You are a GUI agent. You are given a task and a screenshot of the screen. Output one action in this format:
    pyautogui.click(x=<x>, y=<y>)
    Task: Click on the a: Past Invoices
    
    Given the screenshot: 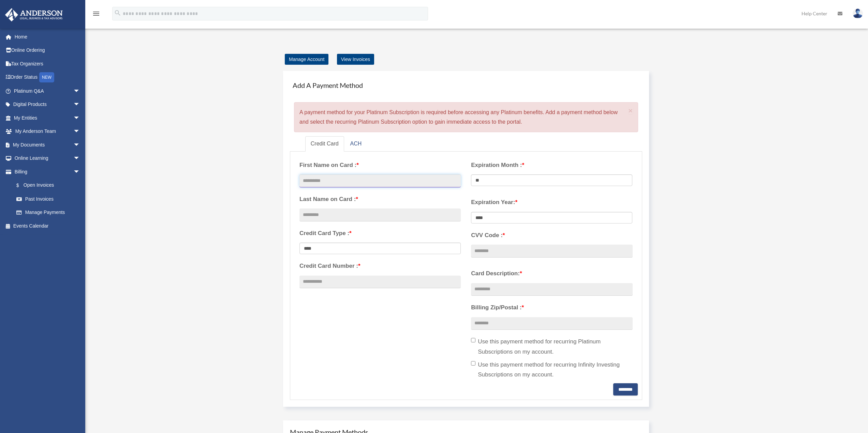 What is the action you would take?
    pyautogui.click(x=50, y=199)
    